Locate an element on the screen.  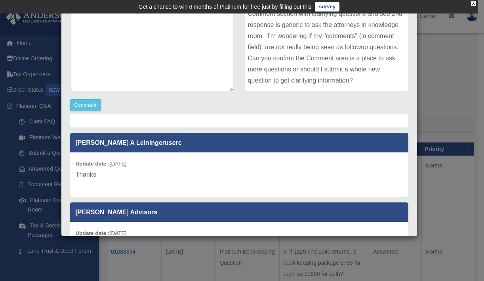
div: Get a chance to win 6 months of Platinum for free just by filling out this is located at coordinates (225, 7).